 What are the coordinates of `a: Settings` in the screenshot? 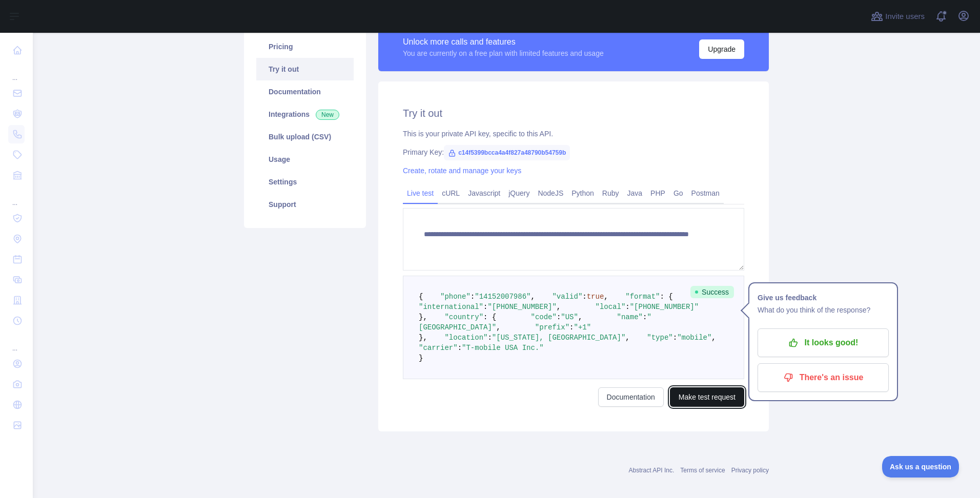 It's located at (305, 182).